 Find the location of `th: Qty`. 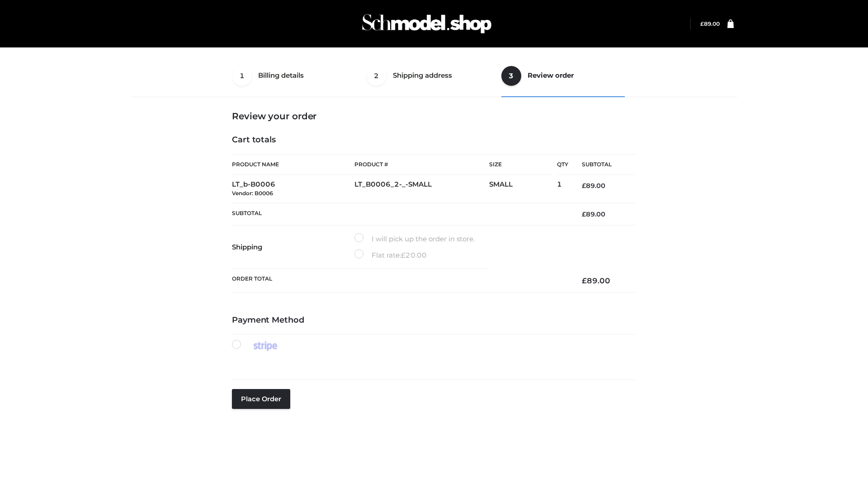

th: Qty is located at coordinates (562, 164).